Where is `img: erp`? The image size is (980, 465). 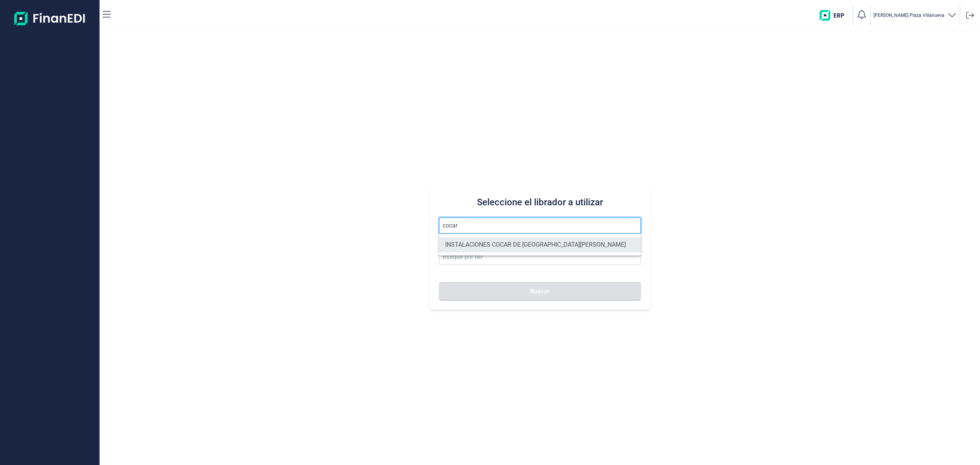
img: erp is located at coordinates (835, 15).